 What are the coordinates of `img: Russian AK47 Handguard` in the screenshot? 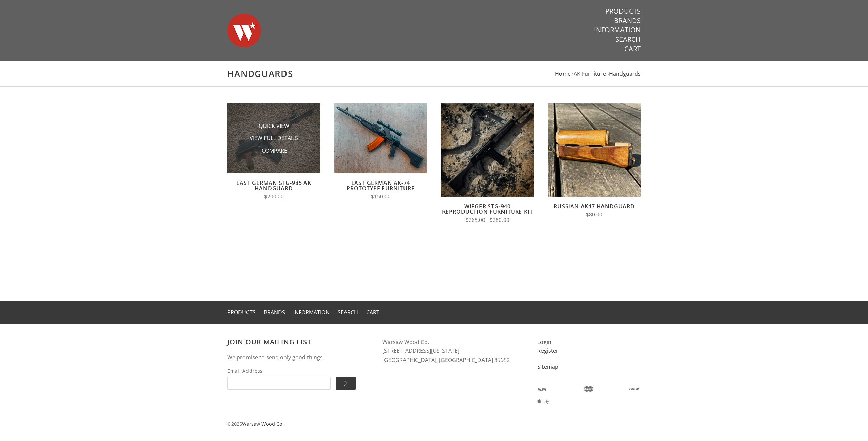 It's located at (594, 150).